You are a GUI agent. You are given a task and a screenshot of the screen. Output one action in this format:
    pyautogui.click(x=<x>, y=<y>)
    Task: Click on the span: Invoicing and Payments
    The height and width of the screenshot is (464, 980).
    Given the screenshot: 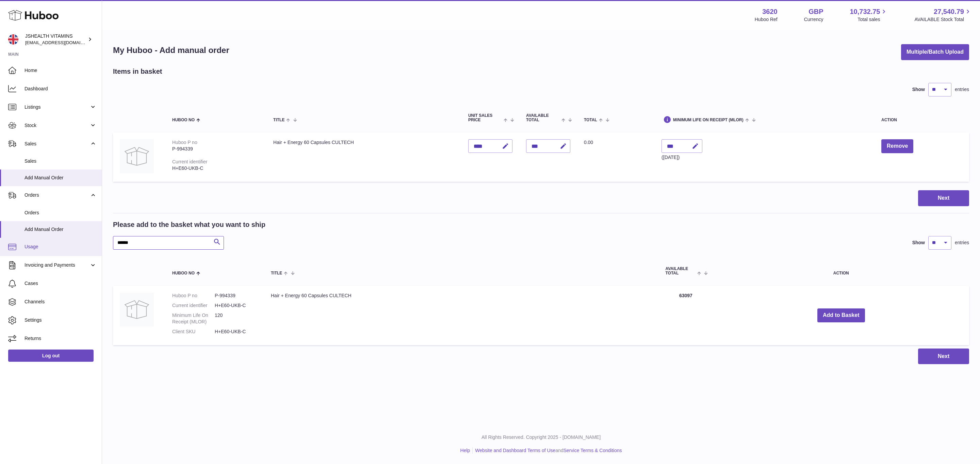 What is the action you would take?
    pyautogui.click(x=57, y=265)
    